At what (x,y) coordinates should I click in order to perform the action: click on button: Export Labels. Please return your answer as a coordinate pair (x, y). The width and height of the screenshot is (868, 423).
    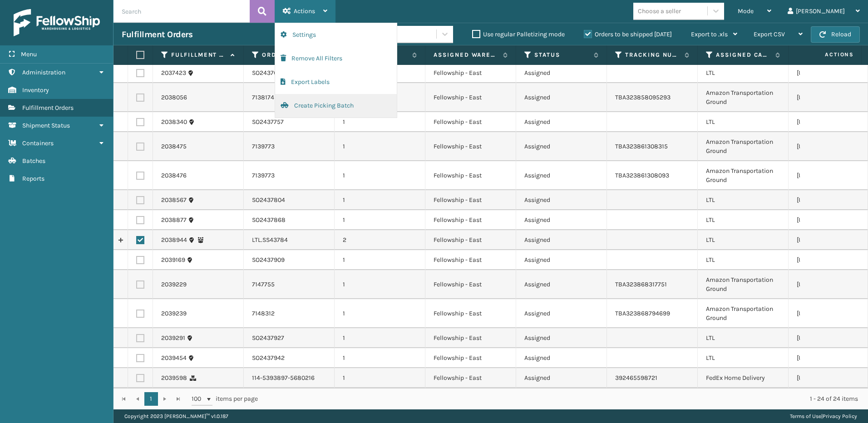
    Looking at the image, I should click on (336, 82).